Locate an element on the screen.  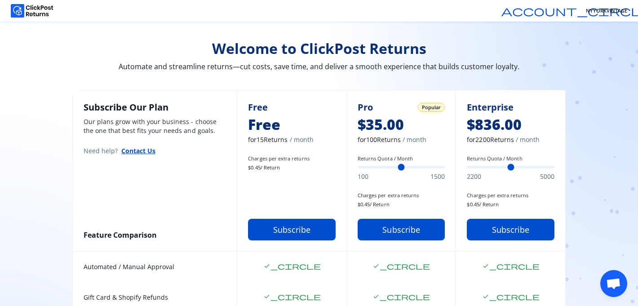
span: $836.00 is located at coordinates (511, 125).